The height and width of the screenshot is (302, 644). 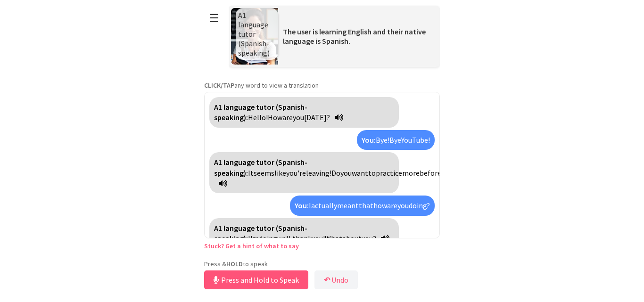 I want to click on span: What, so click(x=333, y=238).